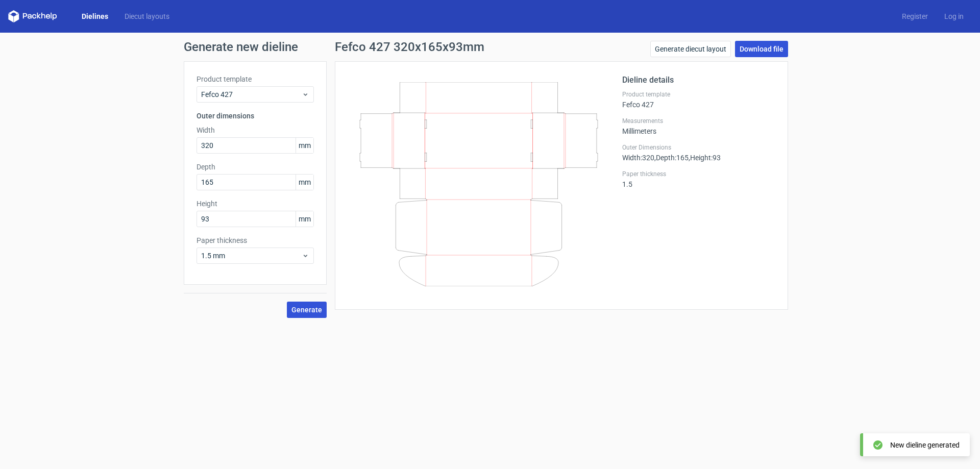 The width and height of the screenshot is (980, 469). What do you see at coordinates (95, 16) in the screenshot?
I see `a: Dielines` at bounding box center [95, 16].